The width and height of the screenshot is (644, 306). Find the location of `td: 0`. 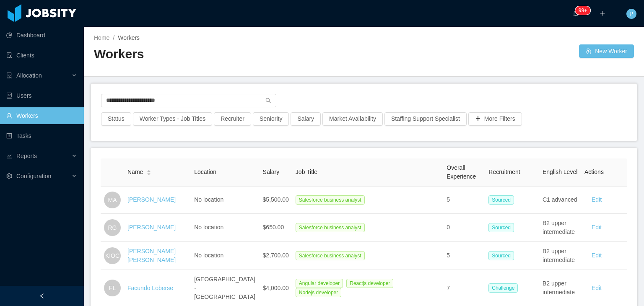

td: 0 is located at coordinates (464, 228).